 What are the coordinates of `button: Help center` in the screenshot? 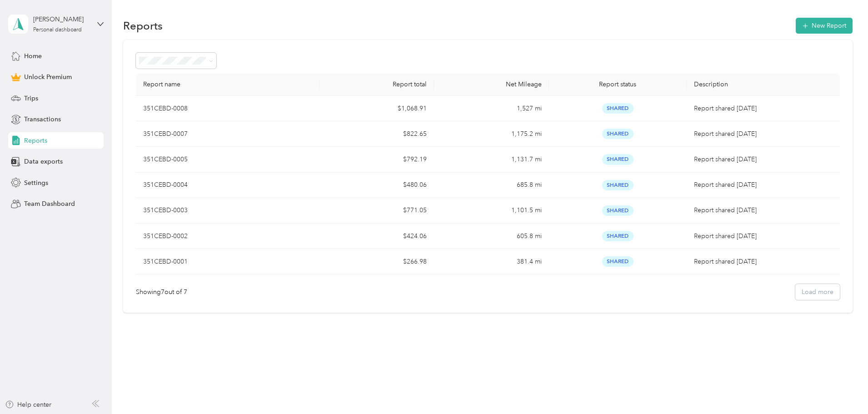 It's located at (28, 404).